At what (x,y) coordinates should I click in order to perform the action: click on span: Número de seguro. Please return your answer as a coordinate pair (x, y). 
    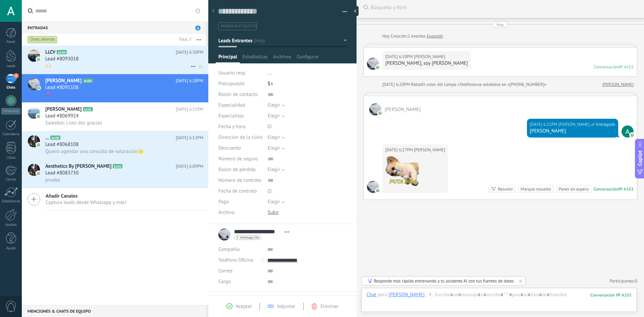
    Looking at the image, I should click on (238, 159).